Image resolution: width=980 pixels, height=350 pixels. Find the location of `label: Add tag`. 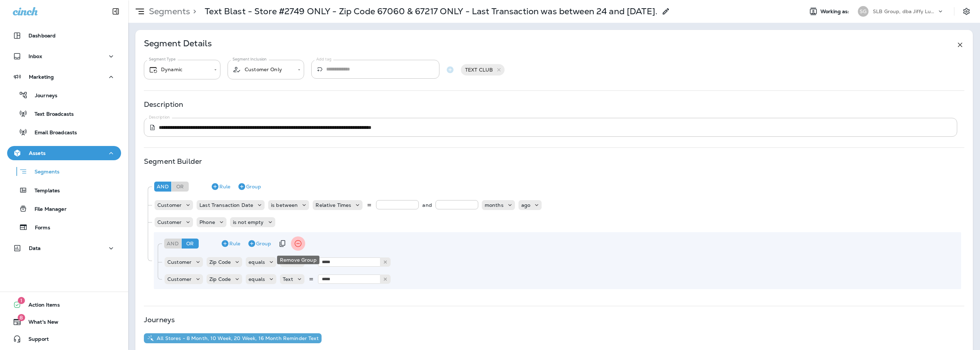

label: Add tag is located at coordinates (324, 59).